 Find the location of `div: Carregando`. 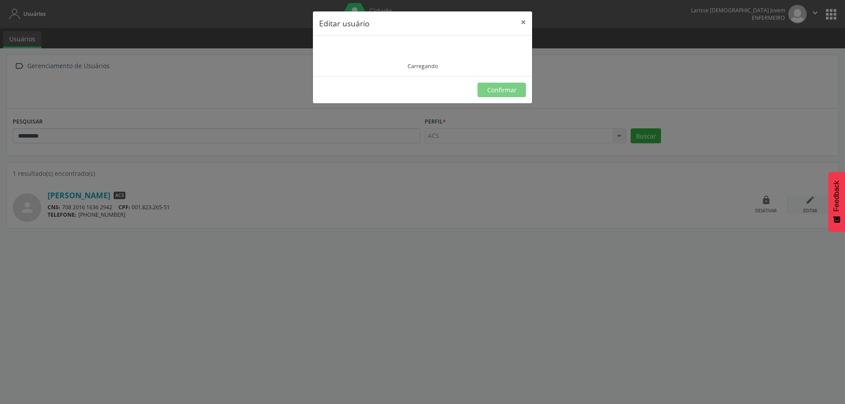

div: Carregando is located at coordinates (422, 66).